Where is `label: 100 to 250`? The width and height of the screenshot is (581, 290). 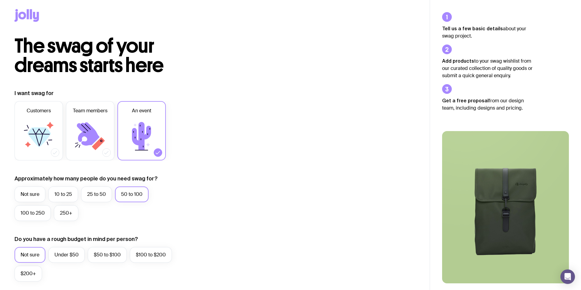
label: 100 to 250 is located at coordinates (33, 213).